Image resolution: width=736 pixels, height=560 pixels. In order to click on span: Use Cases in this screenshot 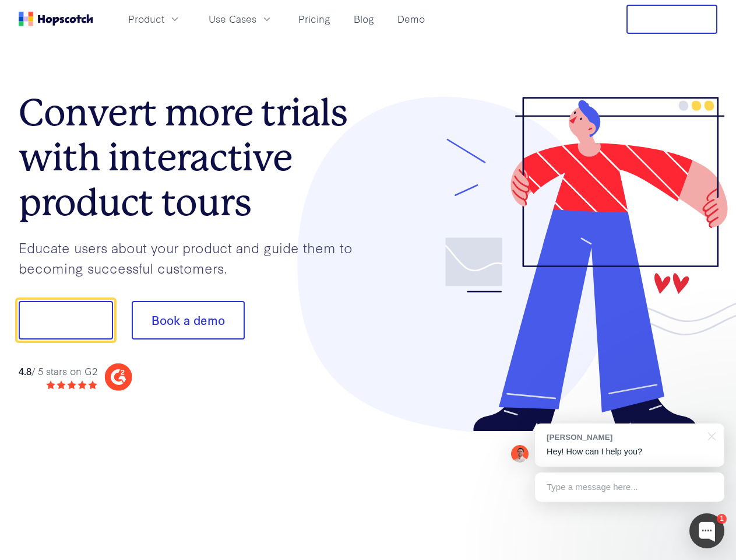, I will do `click(232, 18)`.